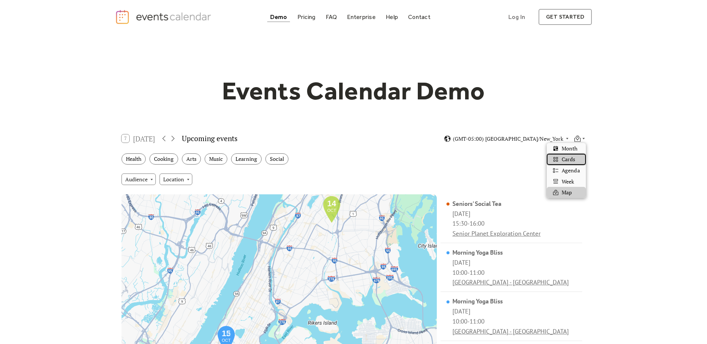  Describe the element at coordinates (566, 193) in the screenshot. I see `span: Map` at that location.